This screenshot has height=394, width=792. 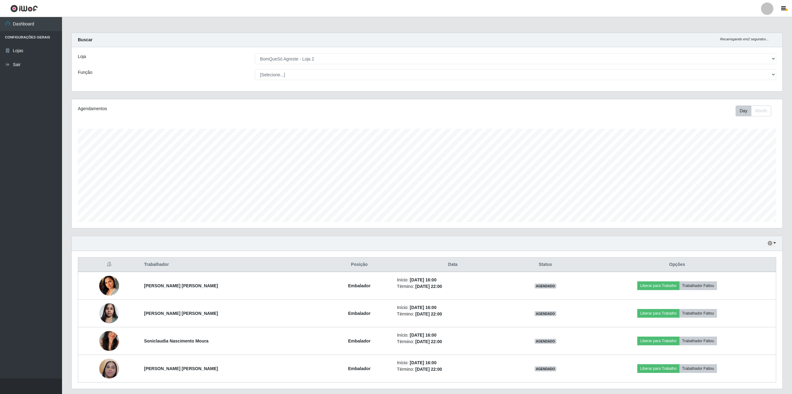 I want to click on div: Toolbar with button groups, so click(x=755, y=111).